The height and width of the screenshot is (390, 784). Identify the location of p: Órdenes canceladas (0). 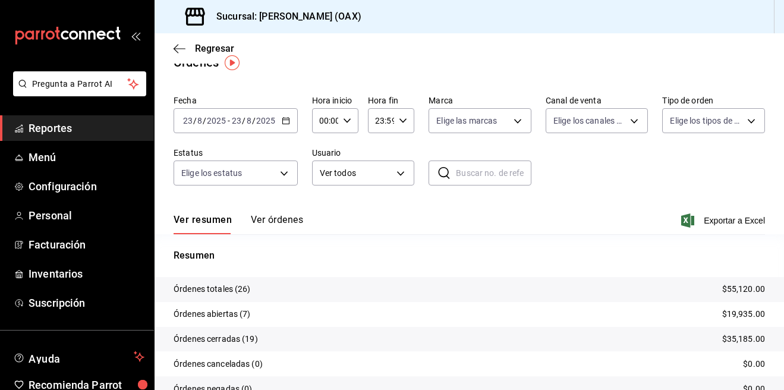
(218, 364).